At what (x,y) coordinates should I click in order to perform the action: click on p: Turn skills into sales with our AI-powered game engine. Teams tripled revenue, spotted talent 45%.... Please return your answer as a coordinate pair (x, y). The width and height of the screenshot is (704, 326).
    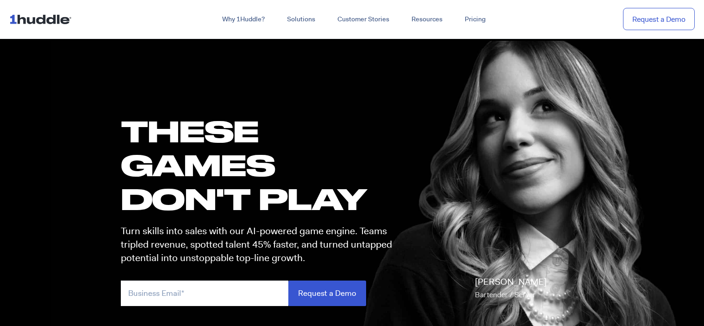
    Looking at the image, I should click on (261, 245).